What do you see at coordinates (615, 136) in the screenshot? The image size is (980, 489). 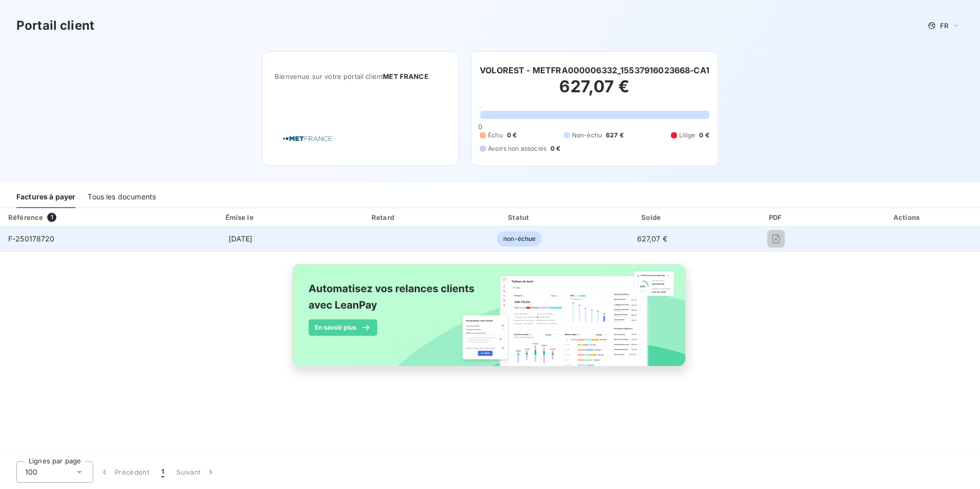 I see `span: 627 €` at bounding box center [615, 136].